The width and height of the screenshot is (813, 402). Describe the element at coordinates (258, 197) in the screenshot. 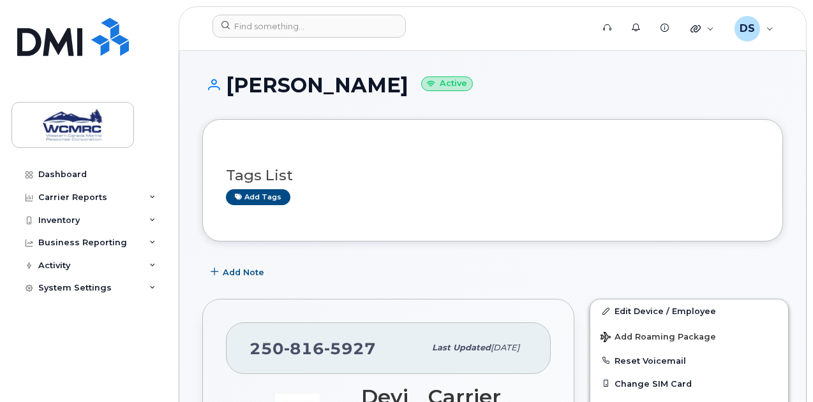

I see `a: Add tags` at that location.